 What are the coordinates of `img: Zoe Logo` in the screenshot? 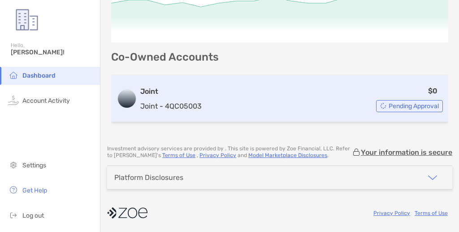 It's located at (27, 20).